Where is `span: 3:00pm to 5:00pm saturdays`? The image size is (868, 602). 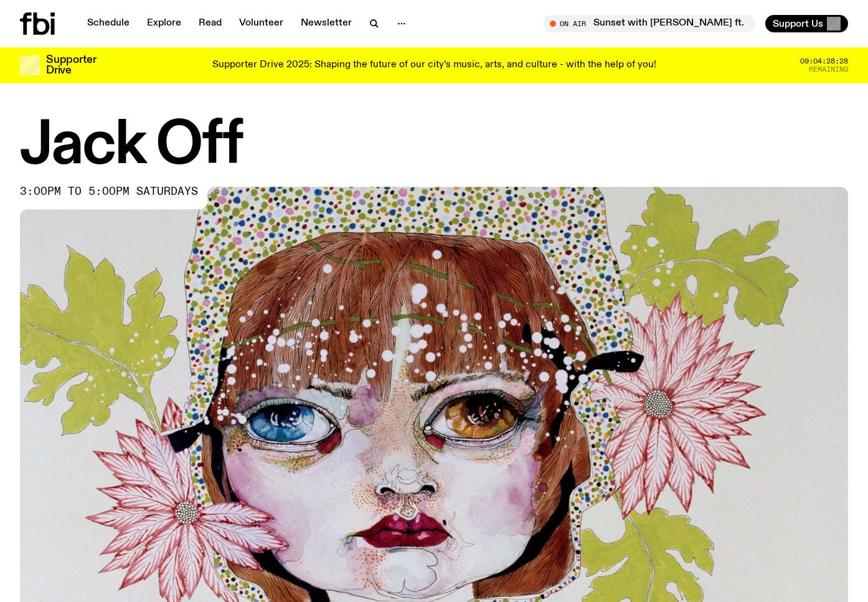
span: 3:00pm to 5:00pm saturdays is located at coordinates (109, 191).